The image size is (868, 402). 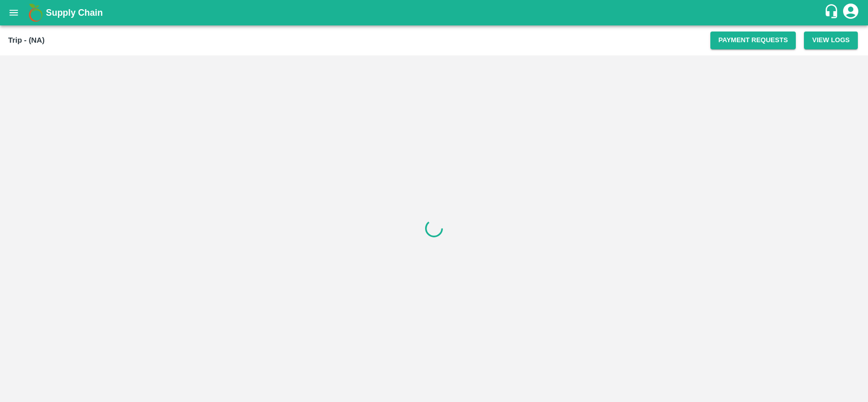 What do you see at coordinates (753, 40) in the screenshot?
I see `button: Payment Requests` at bounding box center [753, 40].